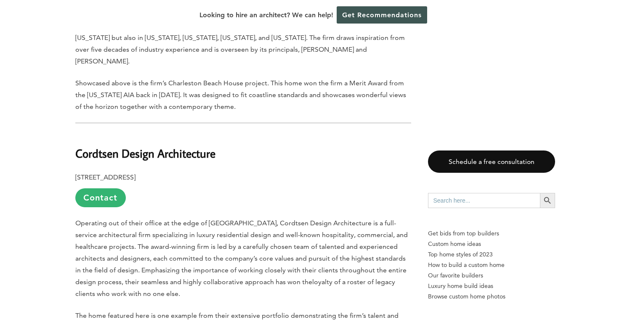  I want to click on a: Contact, so click(101, 198).